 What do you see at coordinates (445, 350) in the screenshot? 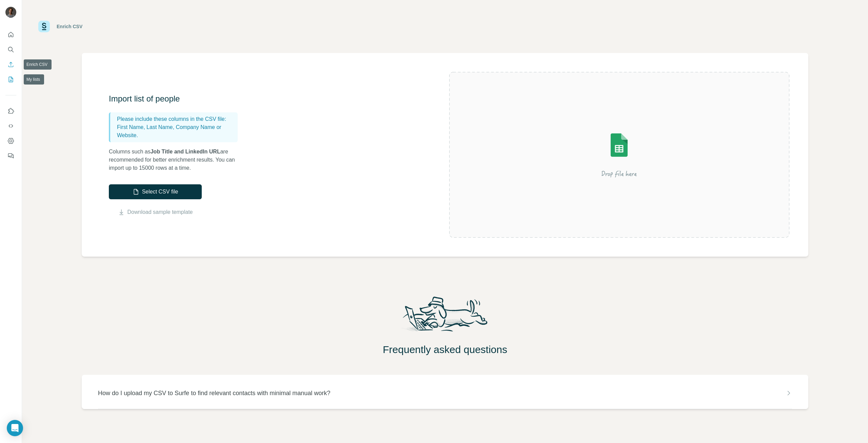
I see `h2: Frequently asked questions` at bounding box center [445, 350].